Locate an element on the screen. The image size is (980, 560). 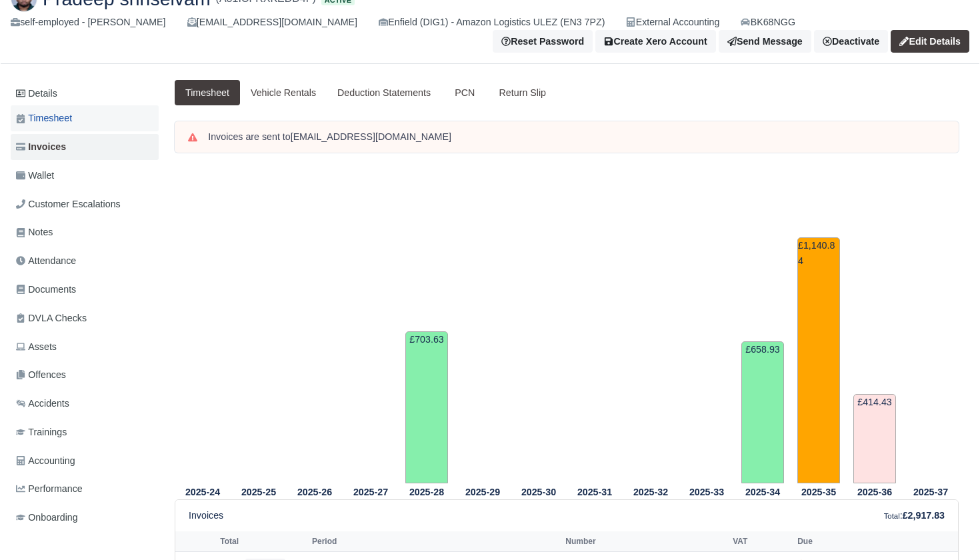
td: £414.43 is located at coordinates (874, 438).